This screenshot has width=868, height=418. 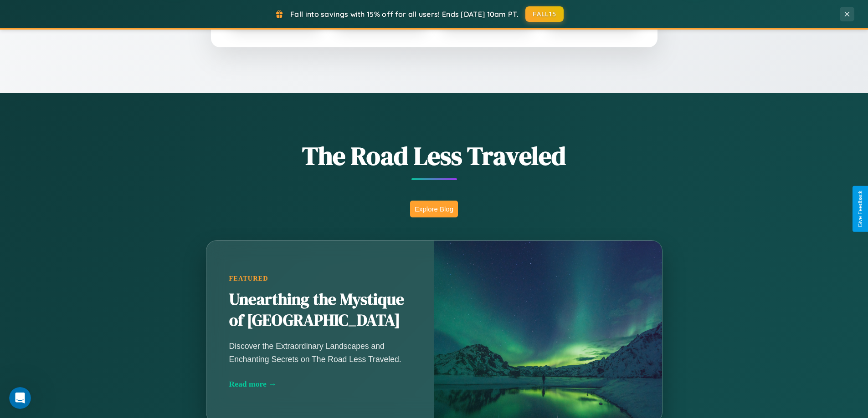 What do you see at coordinates (320, 384) in the screenshot?
I see `div: Read more →` at bounding box center [320, 384].